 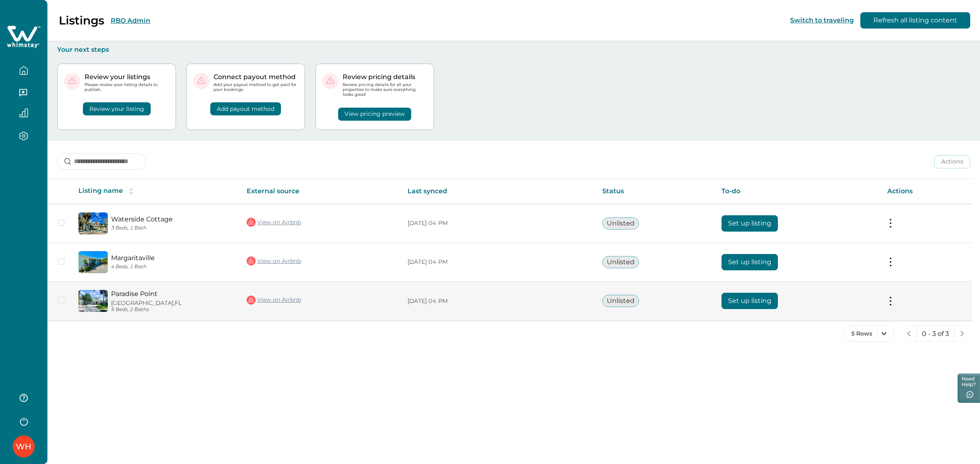 I want to click on p: 3 Beds, 1 Bath, so click(x=172, y=228).